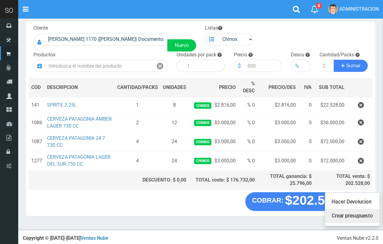  I want to click on strong: $202.528,00, so click(322, 200).